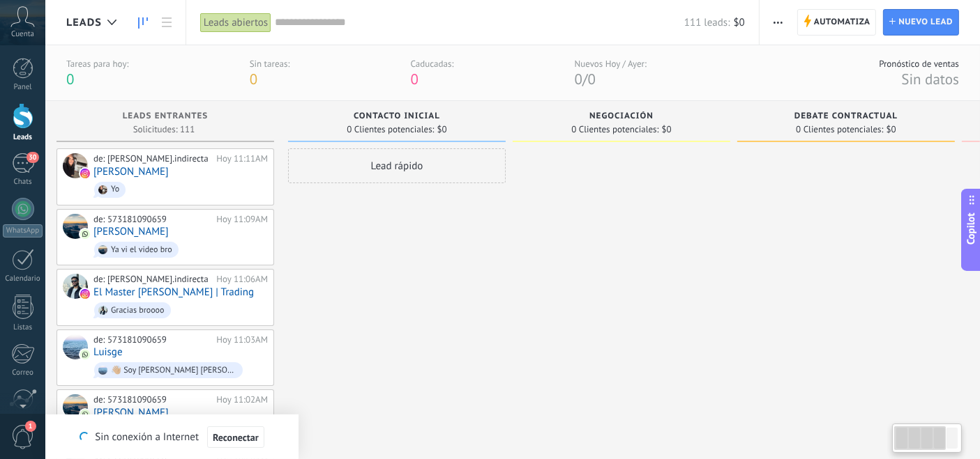 Image resolution: width=980 pixels, height=459 pixels. I want to click on span: Leads Entrantes, so click(165, 116).